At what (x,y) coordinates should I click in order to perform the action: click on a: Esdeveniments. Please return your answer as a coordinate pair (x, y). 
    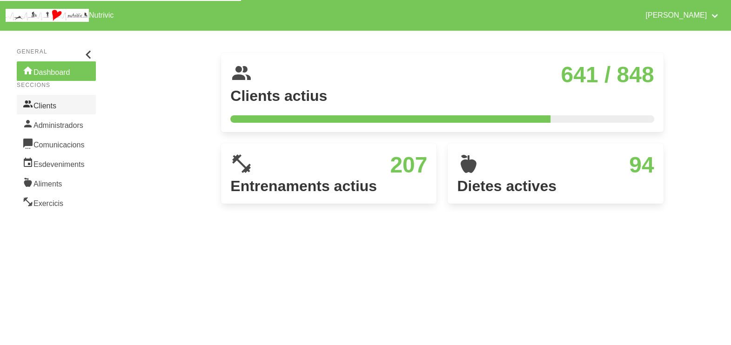
    Looking at the image, I should click on (56, 163).